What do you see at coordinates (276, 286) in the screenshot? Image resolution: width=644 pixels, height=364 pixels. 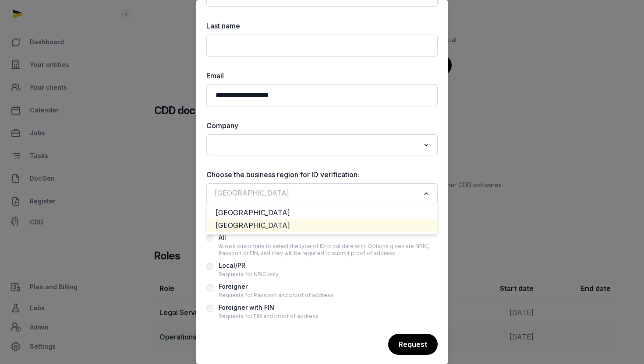 I see `div: Foreigner` at bounding box center [276, 286].